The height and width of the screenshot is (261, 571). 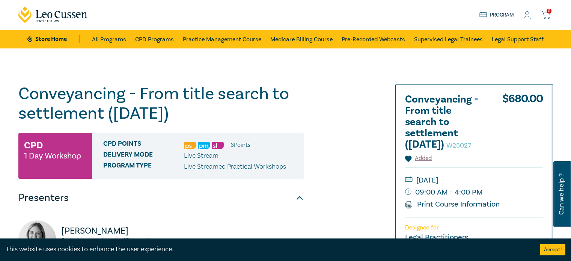 I want to click on img: Practice Management & Business Skills, so click(x=204, y=145).